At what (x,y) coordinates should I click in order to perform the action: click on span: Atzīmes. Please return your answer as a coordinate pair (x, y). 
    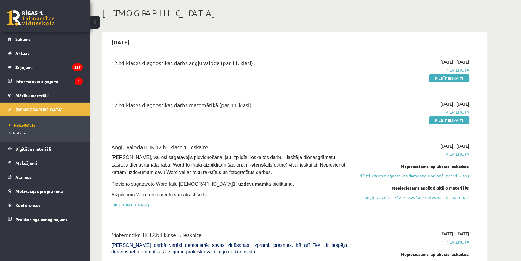
    Looking at the image, I should click on (23, 177).